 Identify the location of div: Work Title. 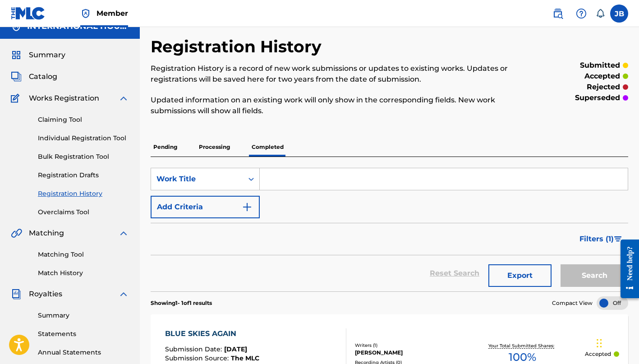
(197, 179).